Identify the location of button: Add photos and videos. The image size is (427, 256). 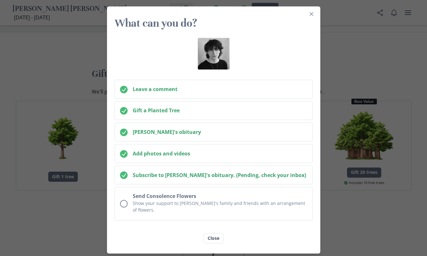
(214, 154).